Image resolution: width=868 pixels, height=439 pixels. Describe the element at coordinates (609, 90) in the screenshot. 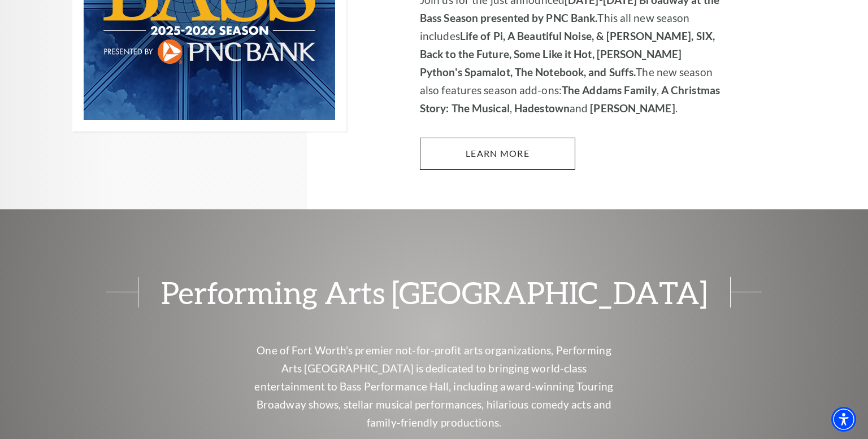

I see `strong: The Addams Family` at that location.